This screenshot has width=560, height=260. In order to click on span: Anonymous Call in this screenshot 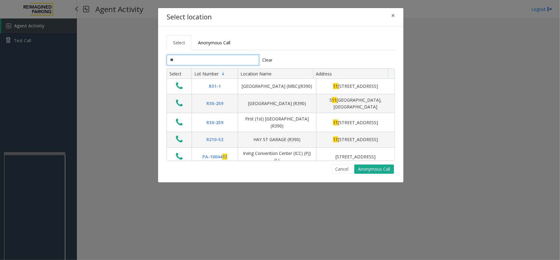, I will do `click(214, 42)`.